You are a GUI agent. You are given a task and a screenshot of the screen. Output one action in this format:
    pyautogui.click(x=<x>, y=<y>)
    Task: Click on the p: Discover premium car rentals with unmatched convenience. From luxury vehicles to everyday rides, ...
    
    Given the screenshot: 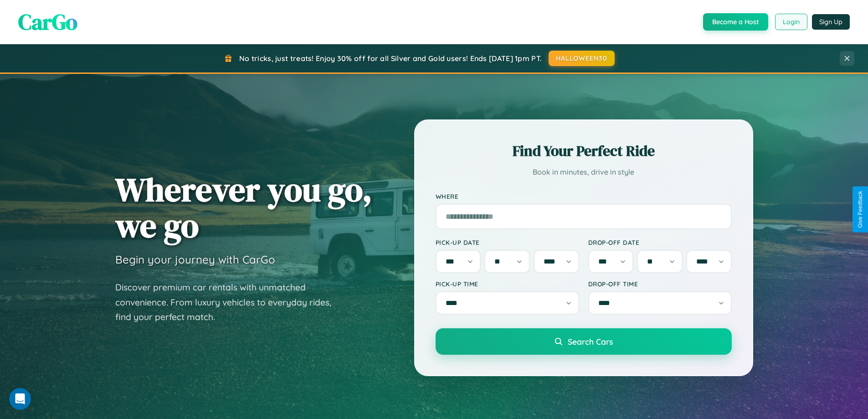 What is the action you would take?
    pyautogui.click(x=229, y=302)
    